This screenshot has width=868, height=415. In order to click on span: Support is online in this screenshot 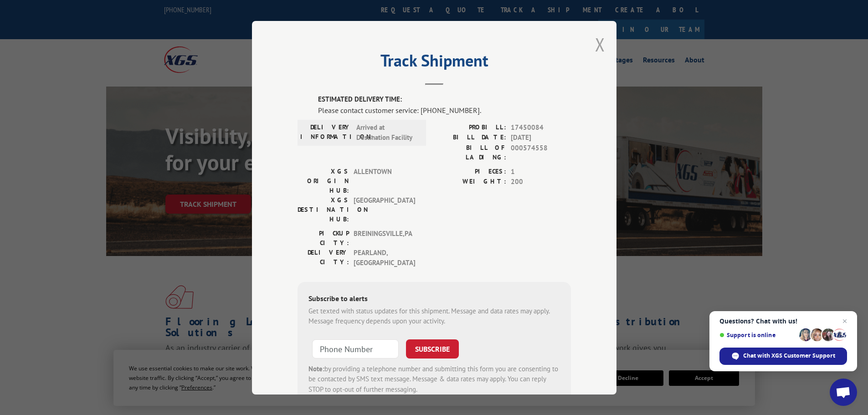, I will do `click(758, 335)`.